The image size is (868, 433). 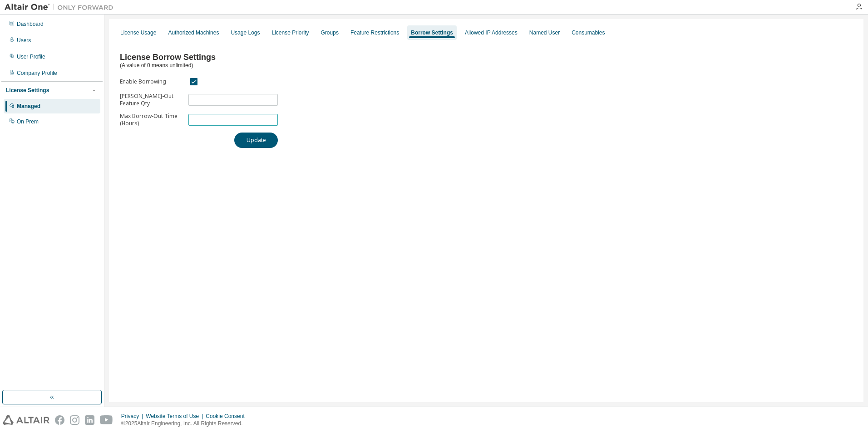 I want to click on div: Usage Logs, so click(x=245, y=33).